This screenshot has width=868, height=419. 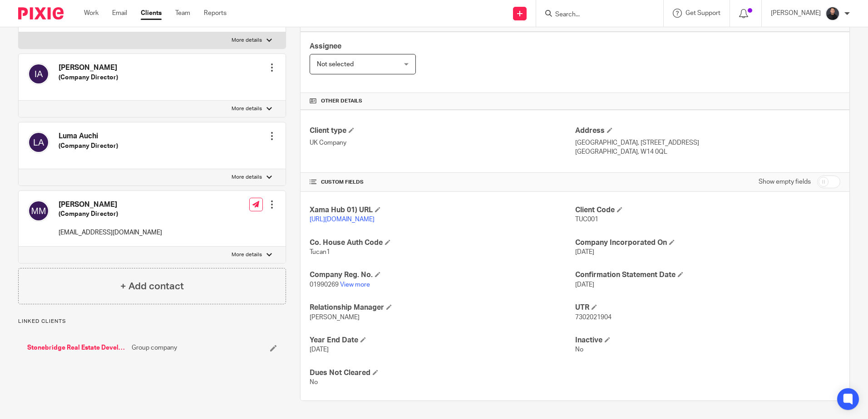 I want to click on p: UK Company, so click(x=442, y=143).